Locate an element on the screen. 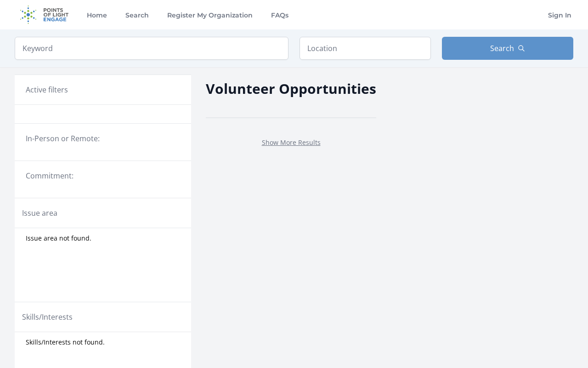  legend: Skills/Interests is located at coordinates (48, 316).